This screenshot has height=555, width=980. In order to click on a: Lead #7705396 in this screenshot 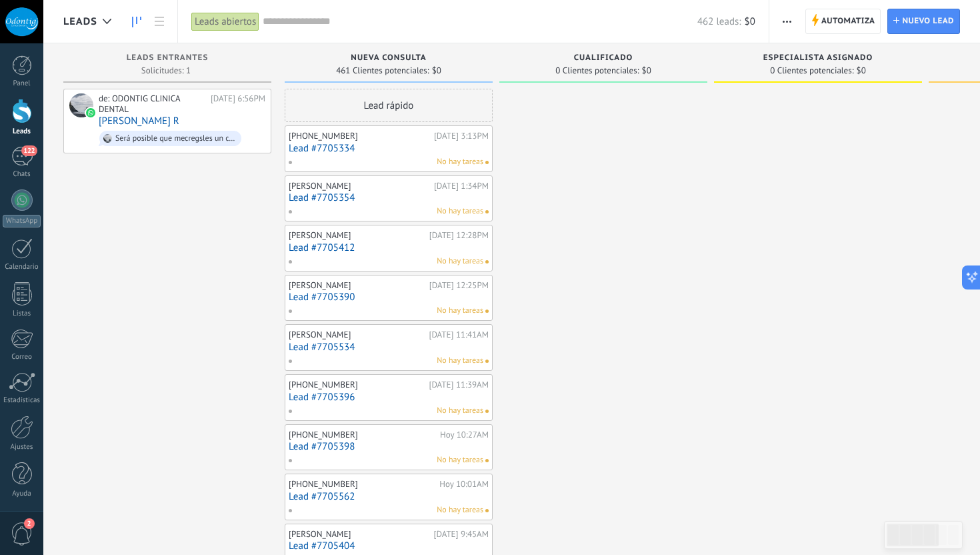, I will do `click(389, 397)`.